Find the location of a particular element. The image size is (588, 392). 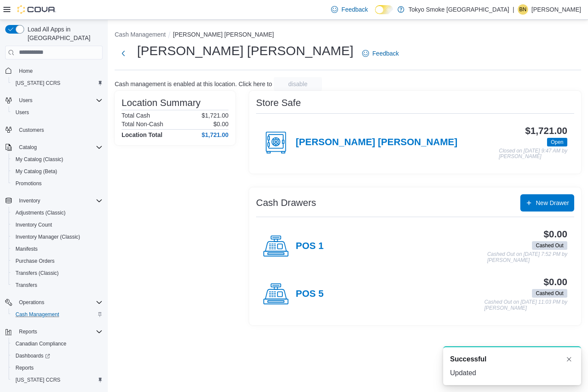

nav: An example of EuiBreadcrumbs is located at coordinates (348, 35).